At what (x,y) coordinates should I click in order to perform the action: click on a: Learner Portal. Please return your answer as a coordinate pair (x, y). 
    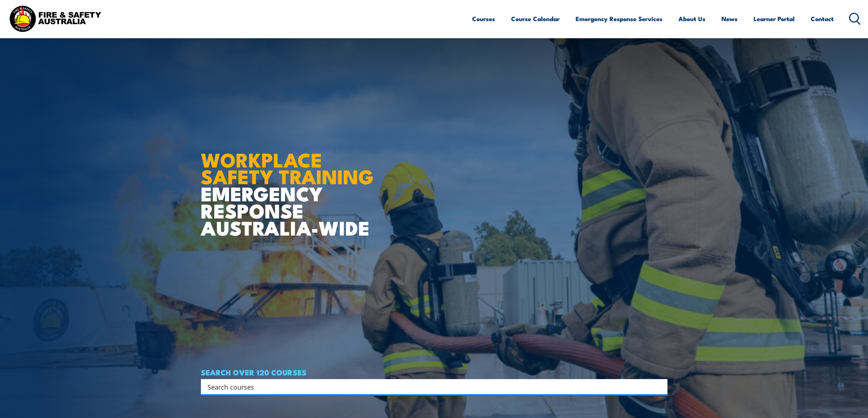
    Looking at the image, I should click on (774, 18).